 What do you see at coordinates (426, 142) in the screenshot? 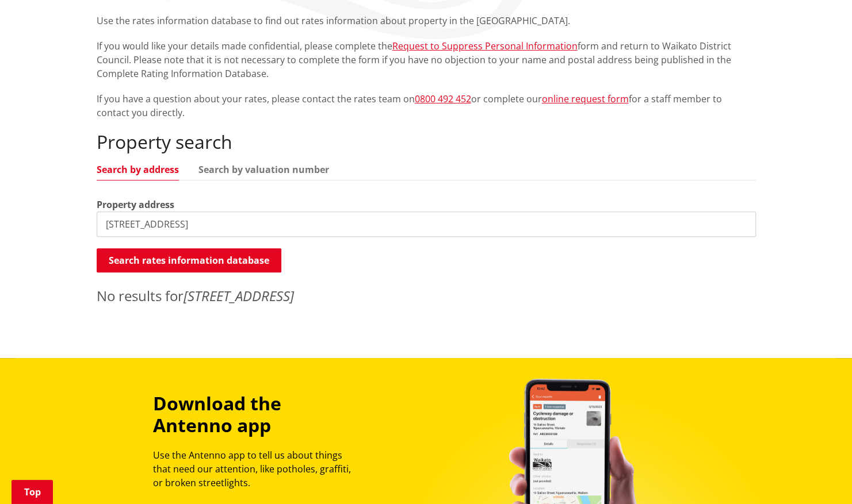
I see `h2: Property search` at bounding box center [426, 142].